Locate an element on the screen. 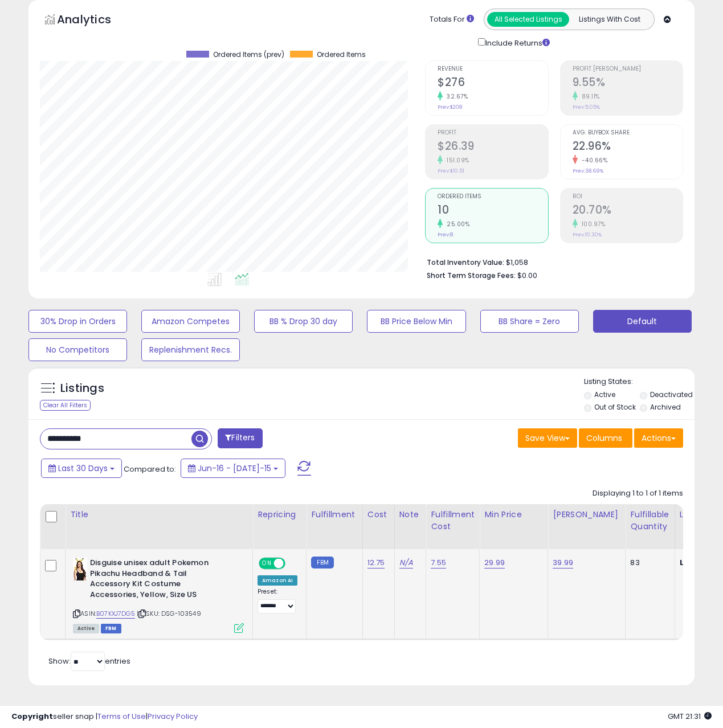 The width and height of the screenshot is (723, 728). div: Amazon AI is located at coordinates (277, 581).